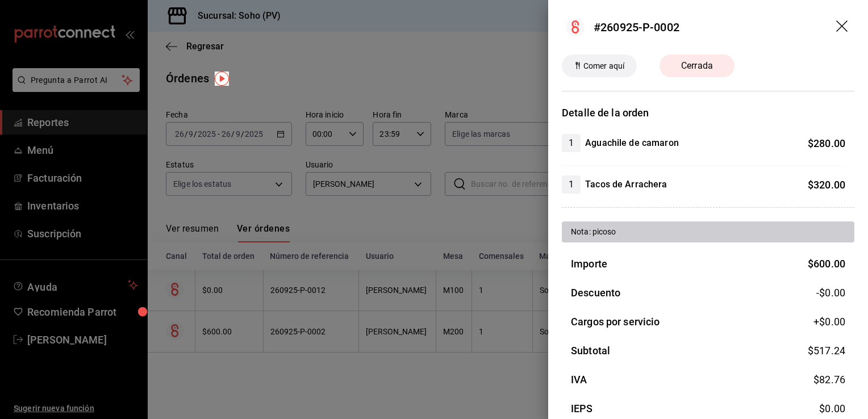  Describe the element at coordinates (826, 263) in the screenshot. I see `span: $ 600.00` at that location.